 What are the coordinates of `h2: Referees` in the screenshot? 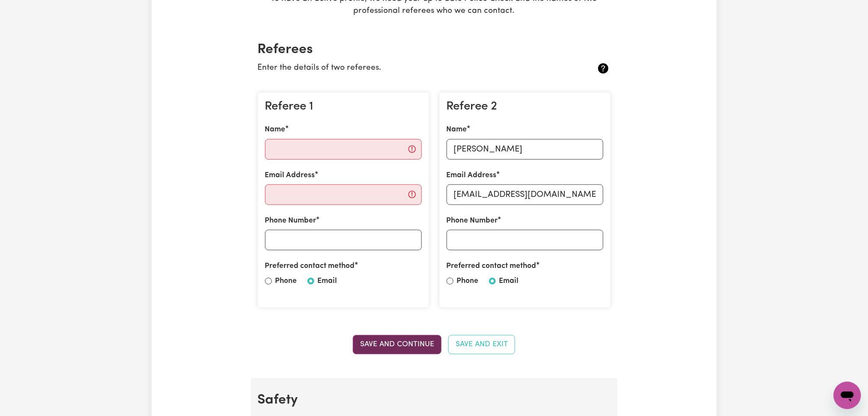 It's located at (434, 50).